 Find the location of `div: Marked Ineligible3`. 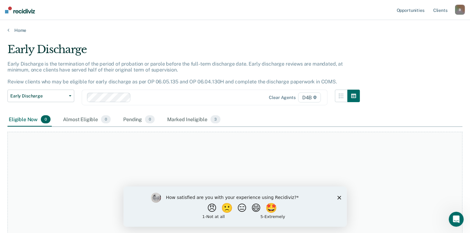

div: Marked Ineligible3 is located at coordinates (194, 119).